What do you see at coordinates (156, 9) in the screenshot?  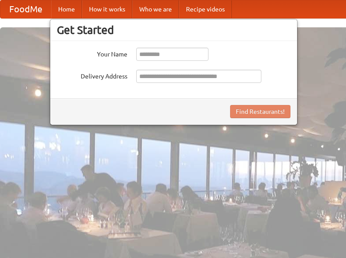 I see `a: Who we are` at bounding box center [156, 9].